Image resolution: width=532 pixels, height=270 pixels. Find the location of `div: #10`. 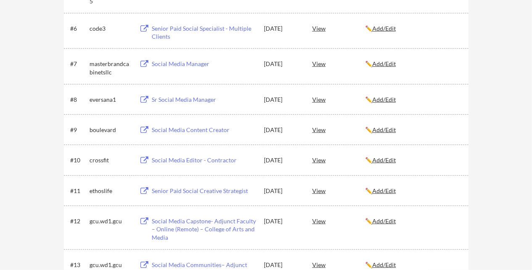

div: #10 is located at coordinates (78, 160).